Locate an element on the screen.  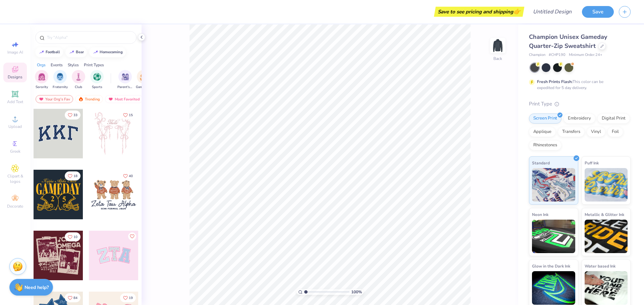
span: Neon Ink is located at coordinates (540, 215).